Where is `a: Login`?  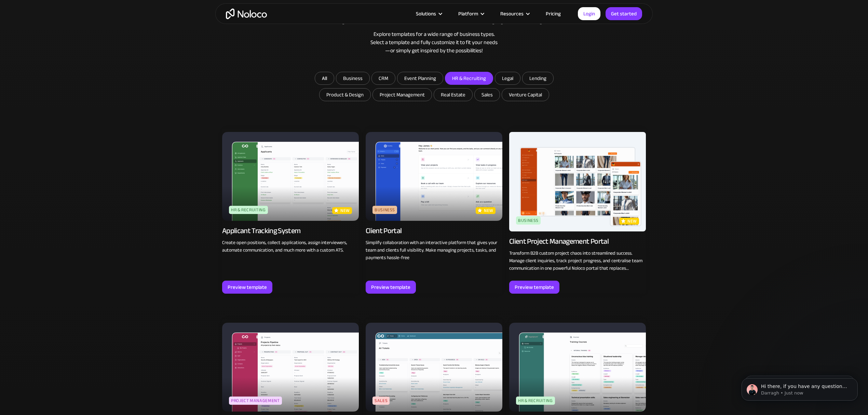 a: Login is located at coordinates (589, 14).